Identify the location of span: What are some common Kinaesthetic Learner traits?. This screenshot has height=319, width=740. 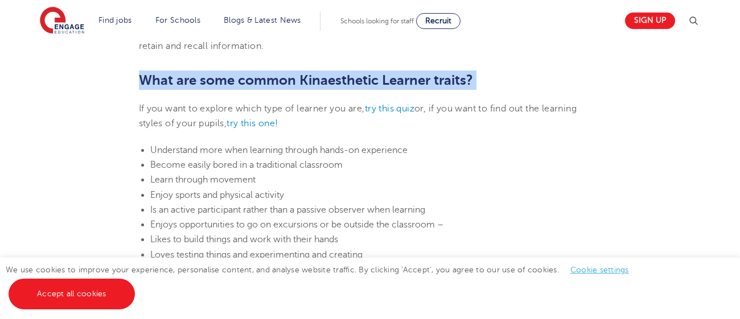
(306, 80).